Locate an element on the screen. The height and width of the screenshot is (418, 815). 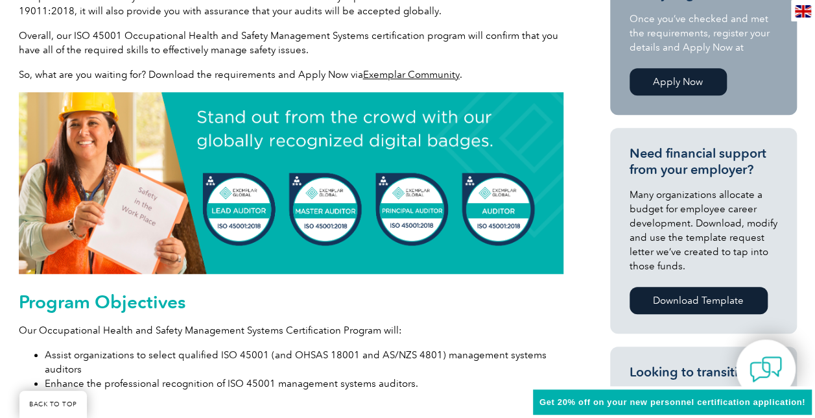
li: Enhance the professional recognition of ISO 45001 management systems auditors. is located at coordinates (304, 383).